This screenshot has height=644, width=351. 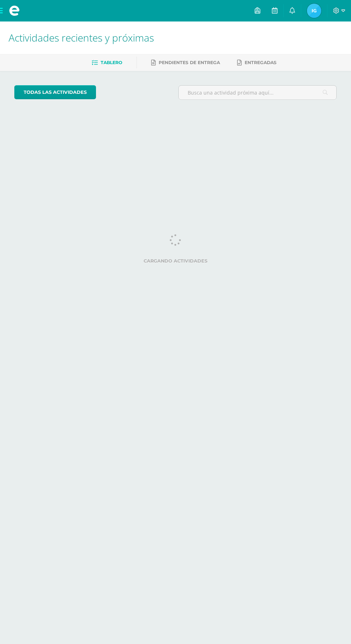 What do you see at coordinates (107, 63) in the screenshot?
I see `a: Tablero` at bounding box center [107, 63].